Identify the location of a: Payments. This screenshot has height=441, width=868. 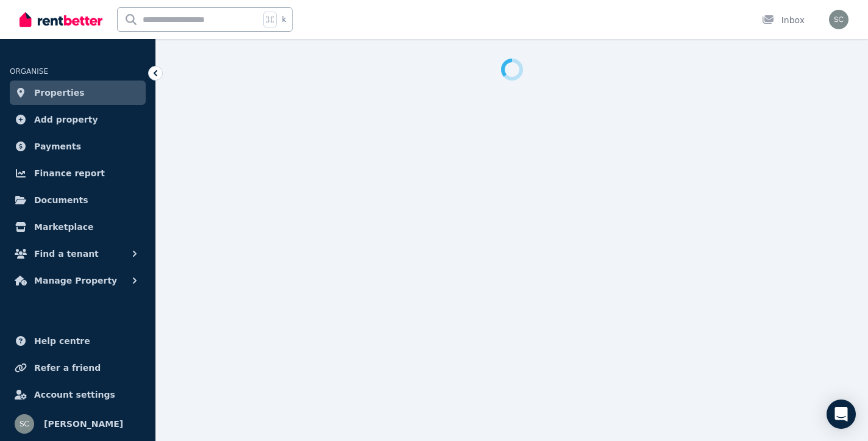
(77, 146).